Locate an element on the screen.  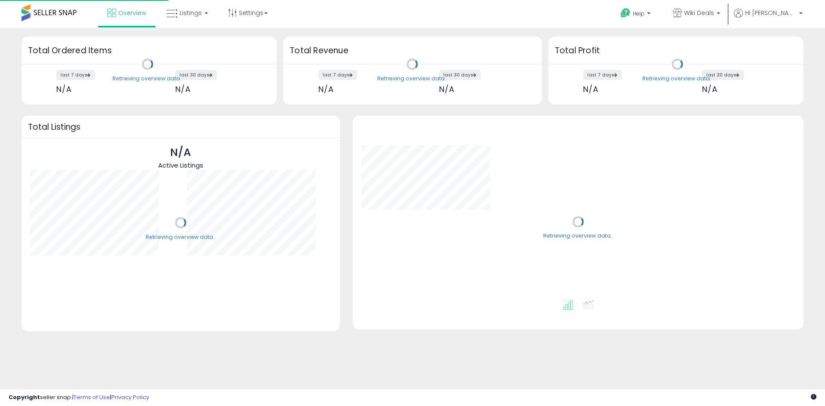
span: Help is located at coordinates (639, 13).